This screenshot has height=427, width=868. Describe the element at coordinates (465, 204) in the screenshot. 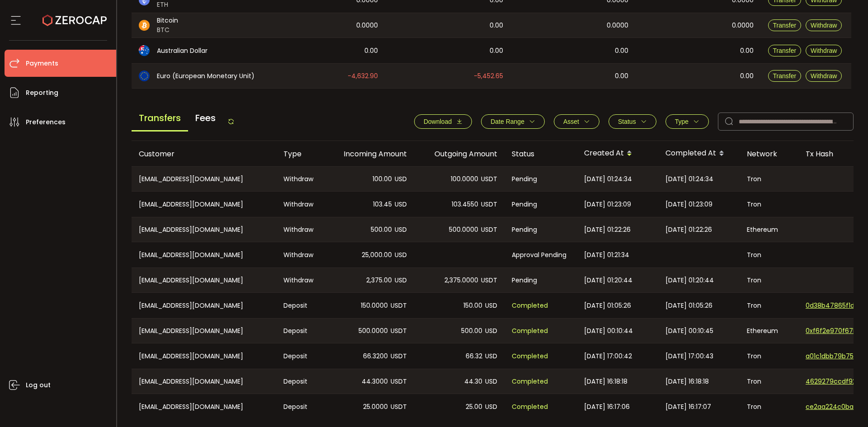

I see `span: 103.4550` at that location.